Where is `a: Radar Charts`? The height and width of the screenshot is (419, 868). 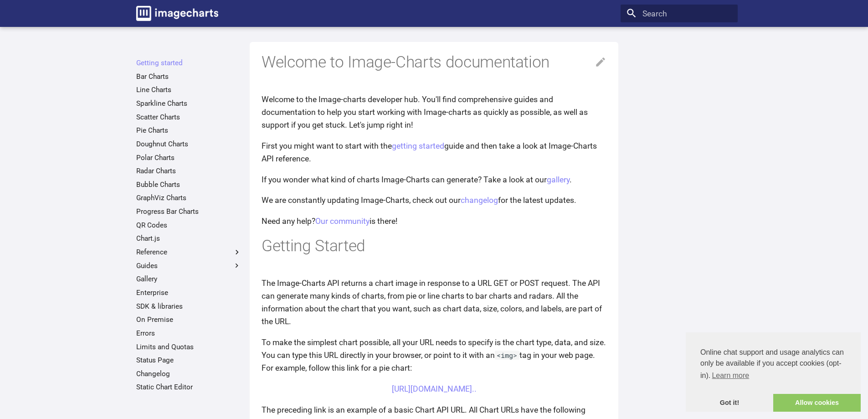 a: Radar Charts is located at coordinates (189, 171).